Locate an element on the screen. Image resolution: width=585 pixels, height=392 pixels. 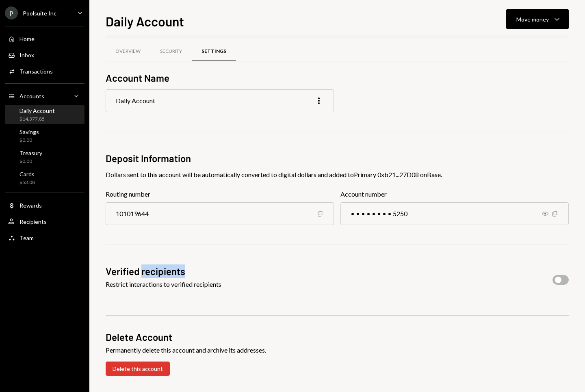
a: Inbox is located at coordinates (44, 55).